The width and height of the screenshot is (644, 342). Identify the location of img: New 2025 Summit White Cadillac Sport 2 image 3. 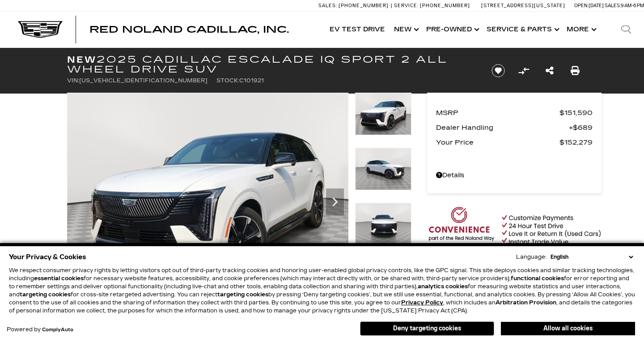
(383, 224).